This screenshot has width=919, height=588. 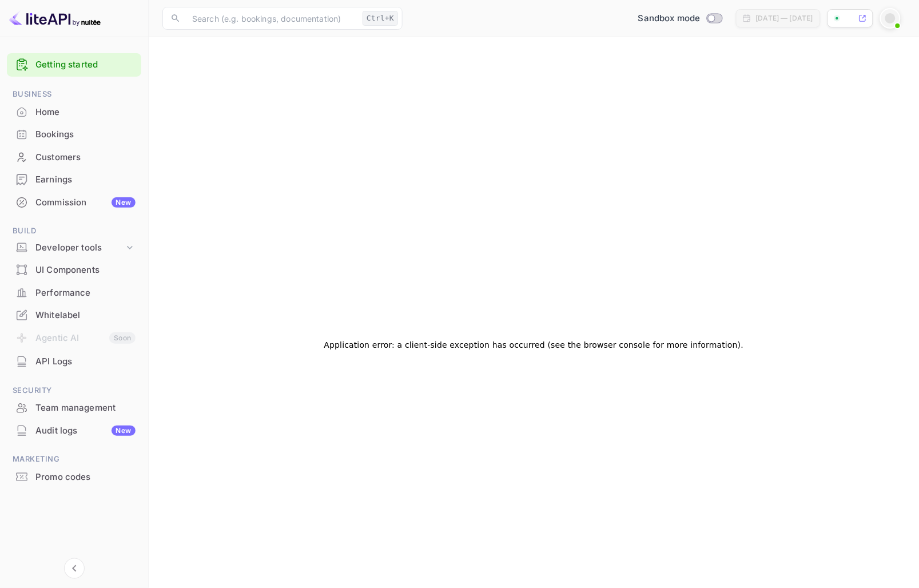 What do you see at coordinates (85, 64) in the screenshot?
I see `a: Getting started` at bounding box center [85, 64].